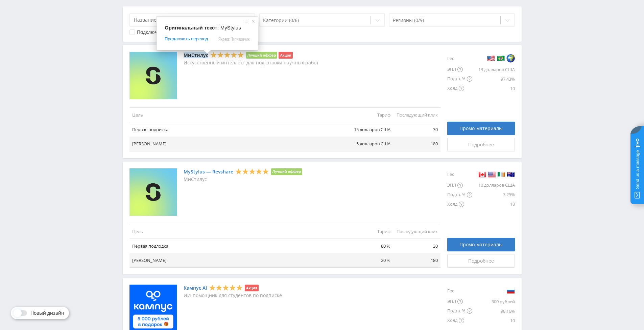 This screenshot has height=330, width=644. I want to click on ya-tr-span: Искусственный интеллект для подготовки научных работ, so click(251, 63).